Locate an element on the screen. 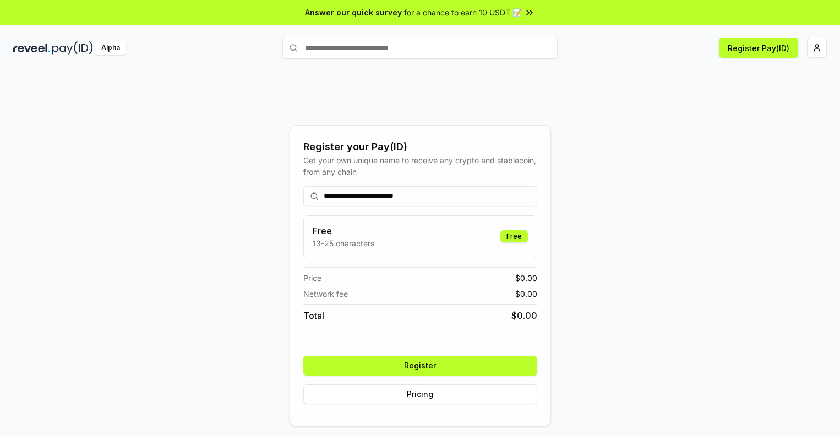 Image resolution: width=840 pixels, height=436 pixels. button: Pricing is located at coordinates (420, 395).